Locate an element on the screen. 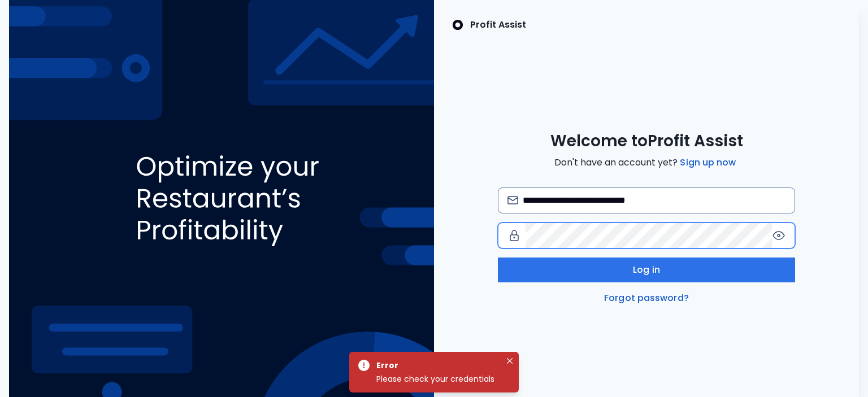 Image resolution: width=868 pixels, height=397 pixels. img: email is located at coordinates (512, 200).